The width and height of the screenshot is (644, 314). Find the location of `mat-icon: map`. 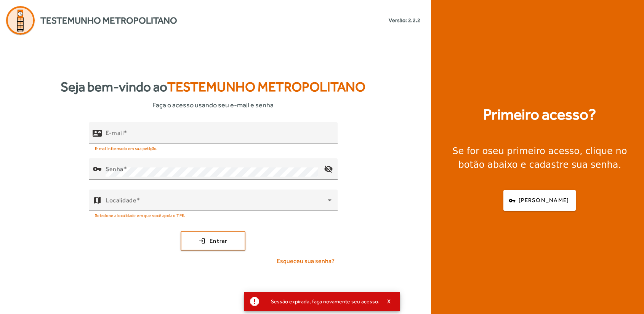

mat-icon: map is located at coordinates (97, 200).